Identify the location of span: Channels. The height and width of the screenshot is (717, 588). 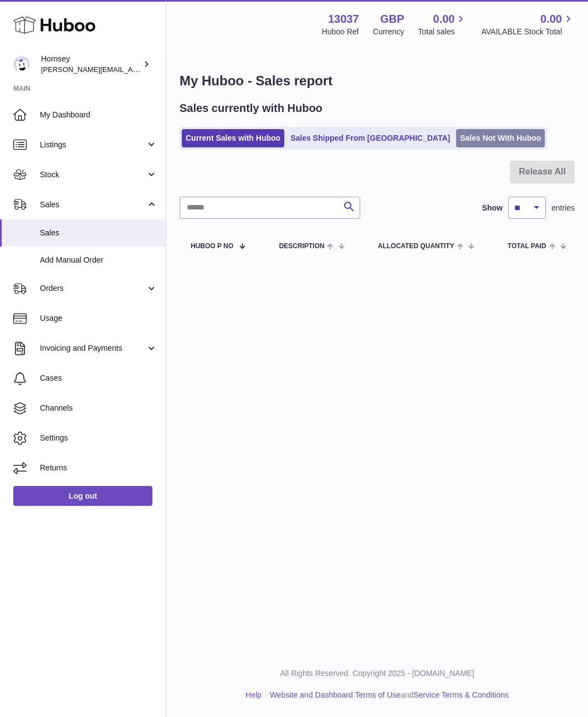
(99, 408).